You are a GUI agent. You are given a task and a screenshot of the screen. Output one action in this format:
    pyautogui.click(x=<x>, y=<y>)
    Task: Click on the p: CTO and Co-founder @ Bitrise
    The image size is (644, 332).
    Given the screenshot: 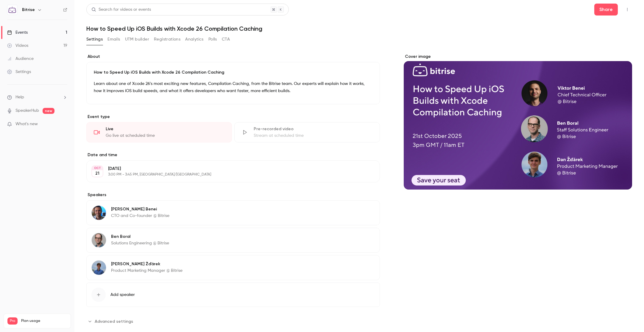 What is the action you would take?
    pyautogui.click(x=140, y=215)
    